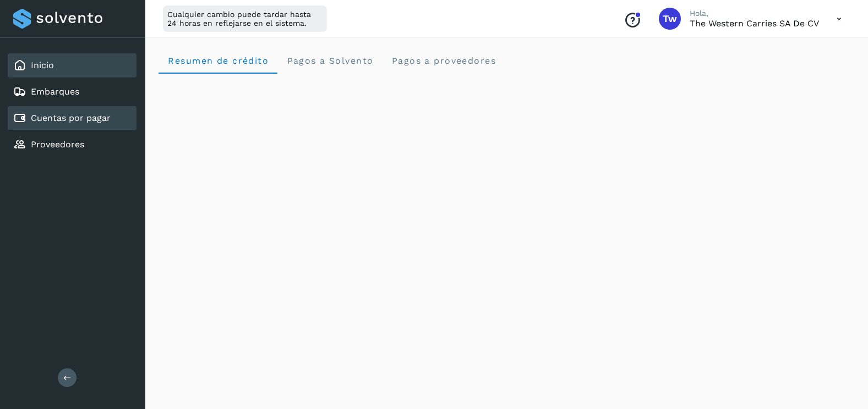 This screenshot has width=868, height=409. Describe the element at coordinates (72, 118) in the screenshot. I see `div: Cuentas por pagar` at that location.